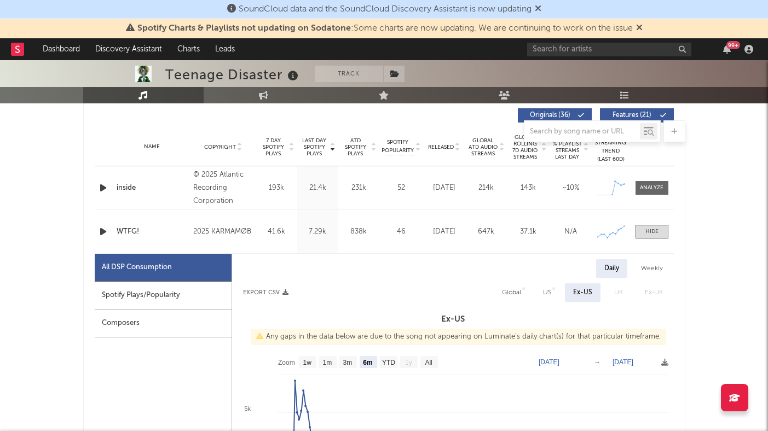 Image resolution: width=768 pixels, height=431 pixels. What do you see at coordinates (347, 363) in the screenshot?
I see `text: 3m` at bounding box center [347, 363].